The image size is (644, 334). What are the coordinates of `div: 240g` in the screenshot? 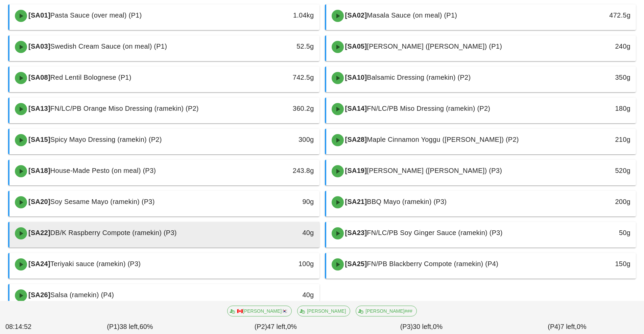 It's located at (596, 47).